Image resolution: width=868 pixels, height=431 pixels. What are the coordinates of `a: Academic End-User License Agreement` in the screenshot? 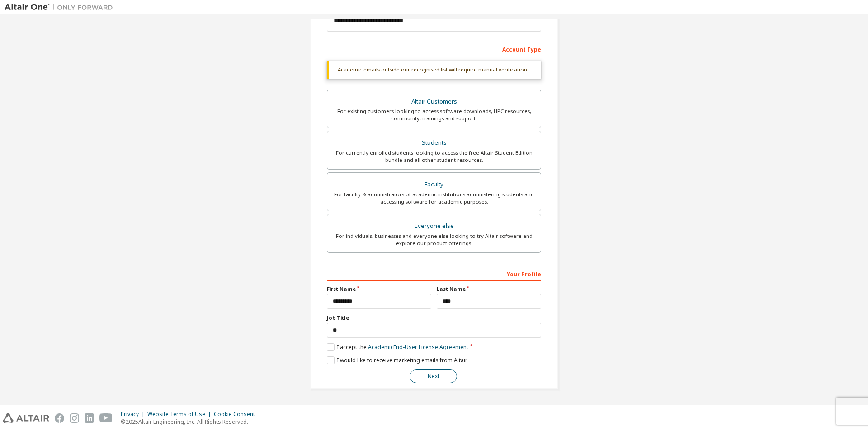 It's located at (419, 347).